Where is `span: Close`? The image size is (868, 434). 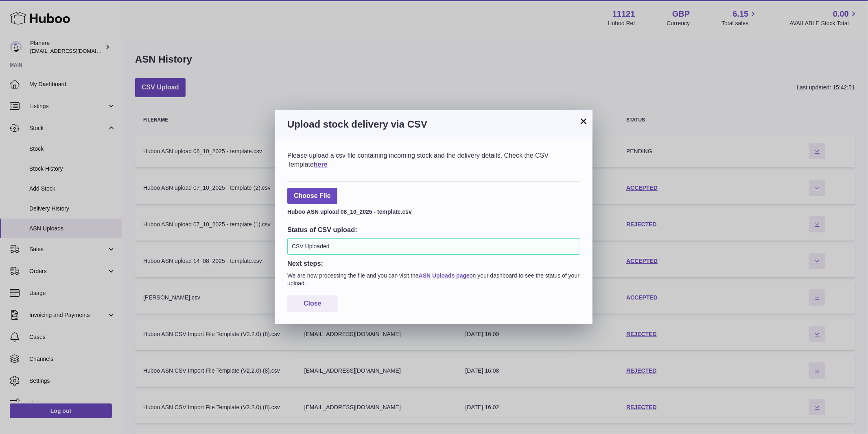
span: Close is located at coordinates (313, 303).